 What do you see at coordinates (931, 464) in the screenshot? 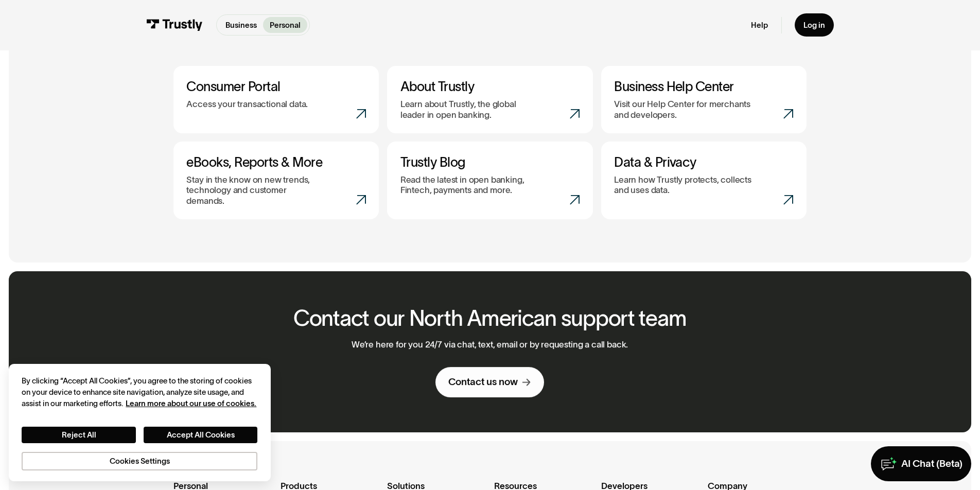
I see `div: AI Chat (Beta)` at bounding box center [931, 464].